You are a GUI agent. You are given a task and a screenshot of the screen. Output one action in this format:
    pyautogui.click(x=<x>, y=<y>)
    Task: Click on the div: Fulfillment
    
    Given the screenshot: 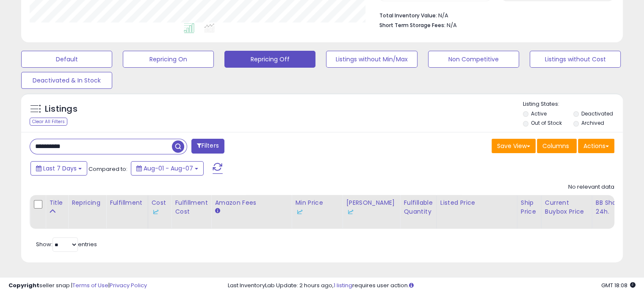 What is the action you would take?
    pyautogui.click(x=127, y=203)
    